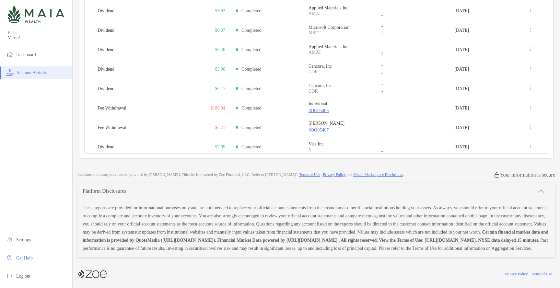  What do you see at coordinates (220, 147) in the screenshot?
I see `p: $7.09` at bounding box center [220, 147].